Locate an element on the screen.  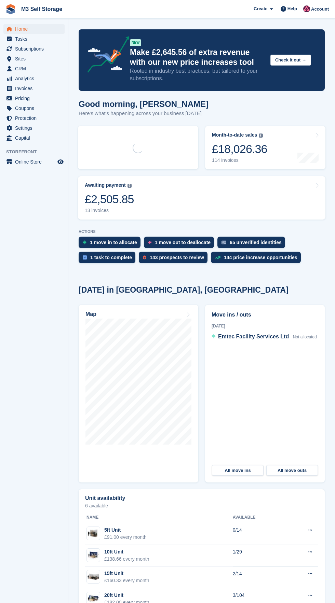
img: stora-icon-8386f47178a22dfd0bd8f6a31ec36ba5ce8667c1dd55bd0f319d3a0aa187defe.svg is located at coordinates (11, 9).